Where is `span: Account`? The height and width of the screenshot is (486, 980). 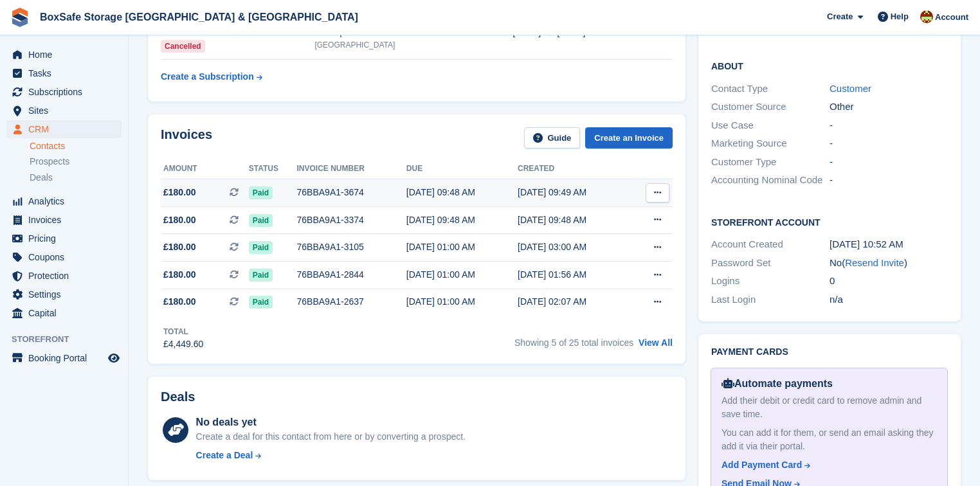
span: Account is located at coordinates (952, 17).